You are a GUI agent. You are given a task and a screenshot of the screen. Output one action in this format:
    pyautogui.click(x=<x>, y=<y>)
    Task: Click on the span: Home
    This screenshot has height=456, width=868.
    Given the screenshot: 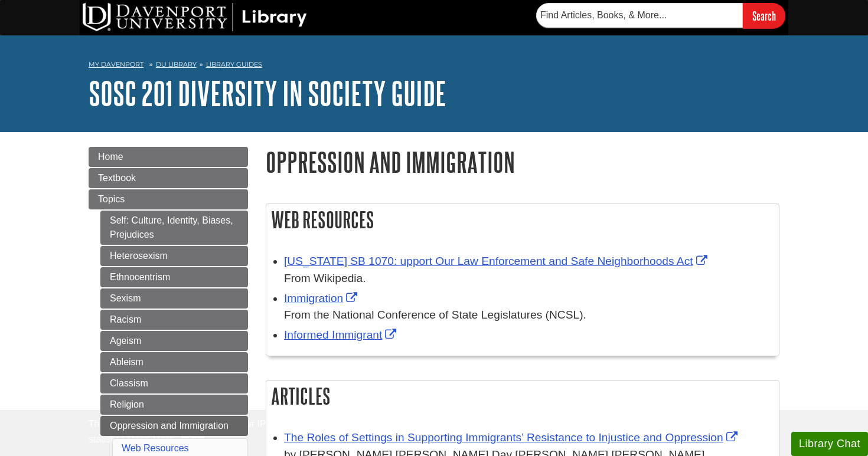 What is the action you would take?
    pyautogui.click(x=110, y=156)
    